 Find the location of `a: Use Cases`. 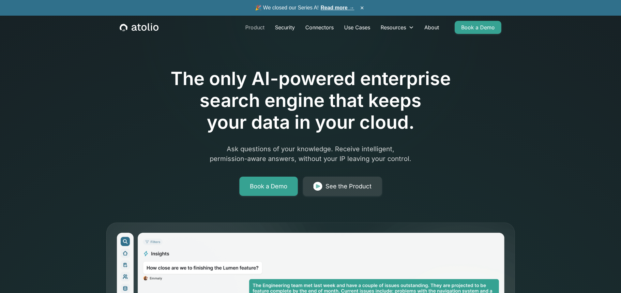

a: Use Cases is located at coordinates (357, 27).